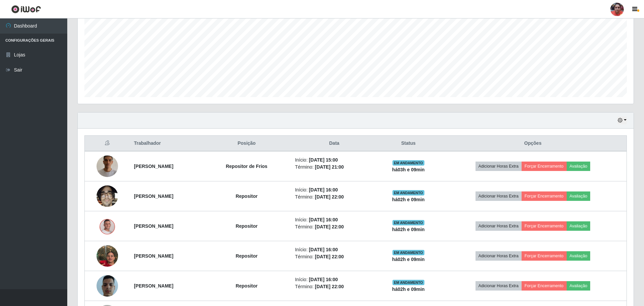 This screenshot has height=306, width=644. What do you see at coordinates (107, 256) in the screenshot?
I see `img: 1749514767390.jpeg` at bounding box center [107, 256].